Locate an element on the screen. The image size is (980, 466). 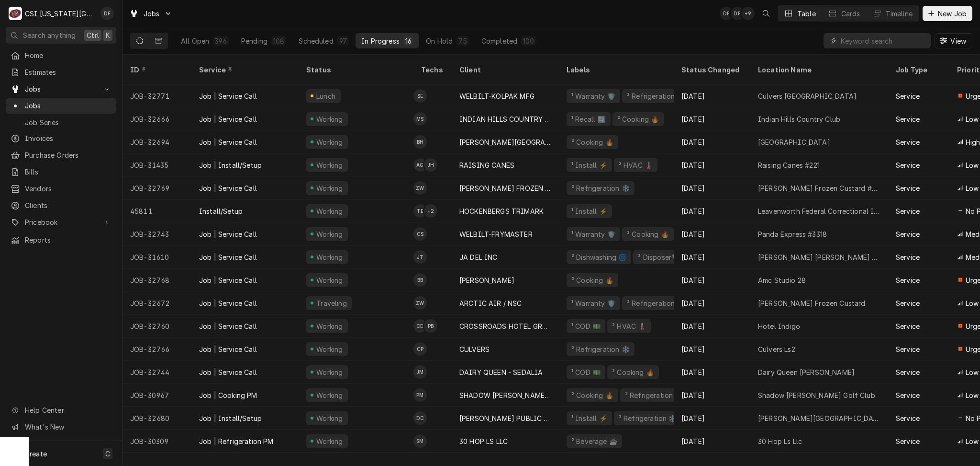
div: Joshua Marshall's Avatar is located at coordinates (421, 371).